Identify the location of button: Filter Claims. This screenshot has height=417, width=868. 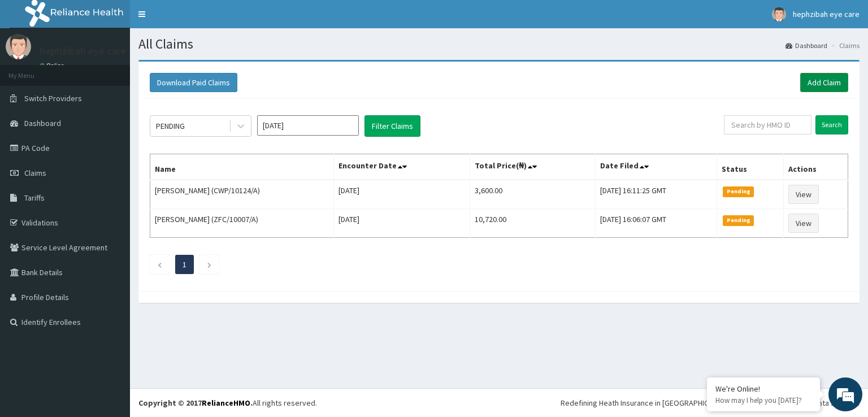
(392, 126).